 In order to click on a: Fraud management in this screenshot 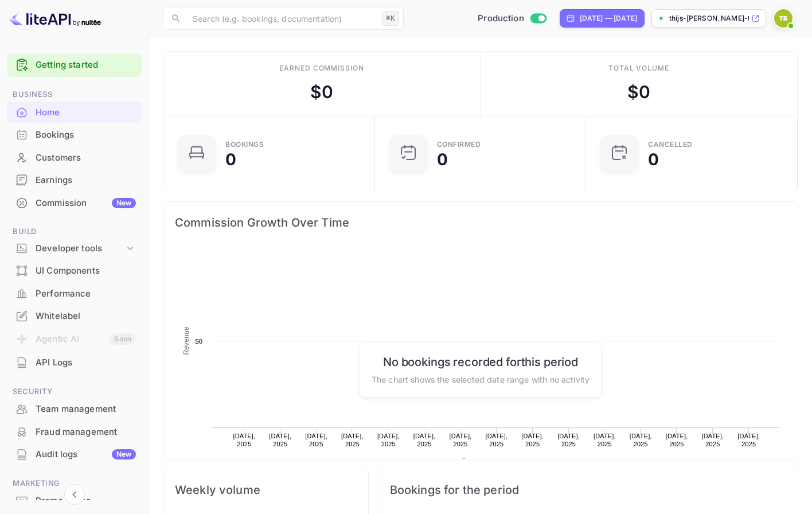, I will do `click(74, 431)`.